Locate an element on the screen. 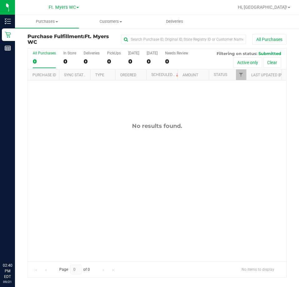 This screenshot has height=287, width=299. a: Purchase ID is located at coordinates (44, 75).